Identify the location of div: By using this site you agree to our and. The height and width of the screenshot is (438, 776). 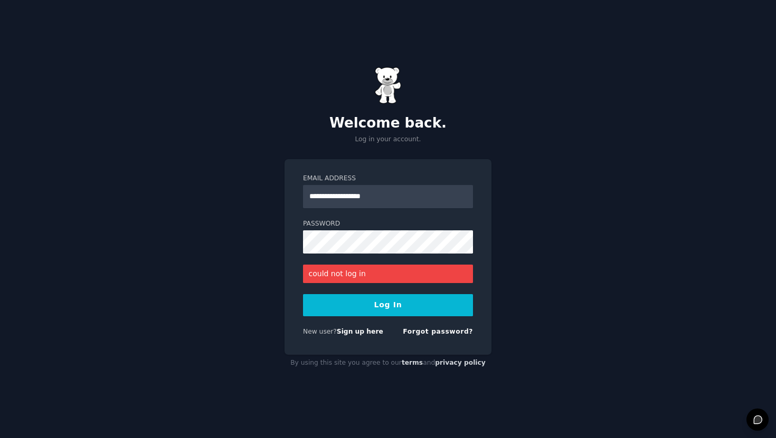
(388, 364).